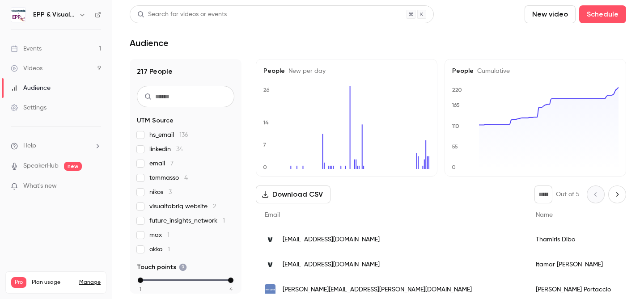 This screenshot has width=644, height=299. What do you see at coordinates (18, 15) in the screenshot?
I see `img: EPP & Visualfabriq team` at bounding box center [18, 15].